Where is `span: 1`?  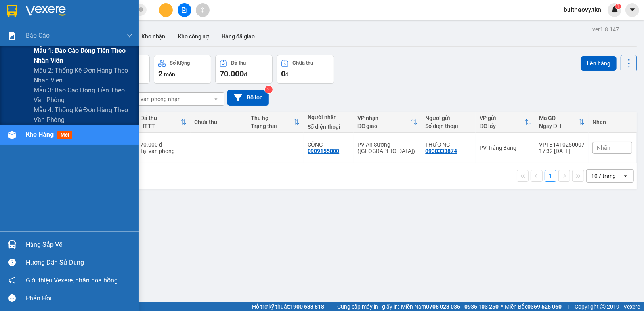 span: 1 is located at coordinates (618, 6).